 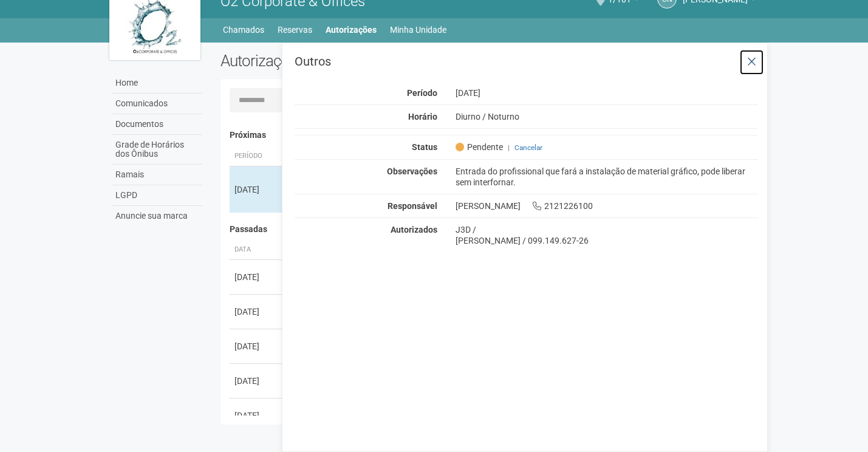 I want to click on a: Anuncie sua marca, so click(x=157, y=216).